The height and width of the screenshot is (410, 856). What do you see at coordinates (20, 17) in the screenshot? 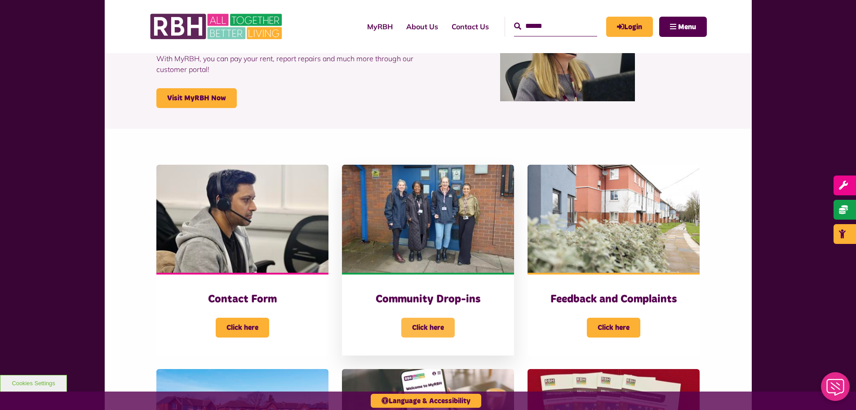
I see `div: Close Web Assistant` at bounding box center [20, 17].